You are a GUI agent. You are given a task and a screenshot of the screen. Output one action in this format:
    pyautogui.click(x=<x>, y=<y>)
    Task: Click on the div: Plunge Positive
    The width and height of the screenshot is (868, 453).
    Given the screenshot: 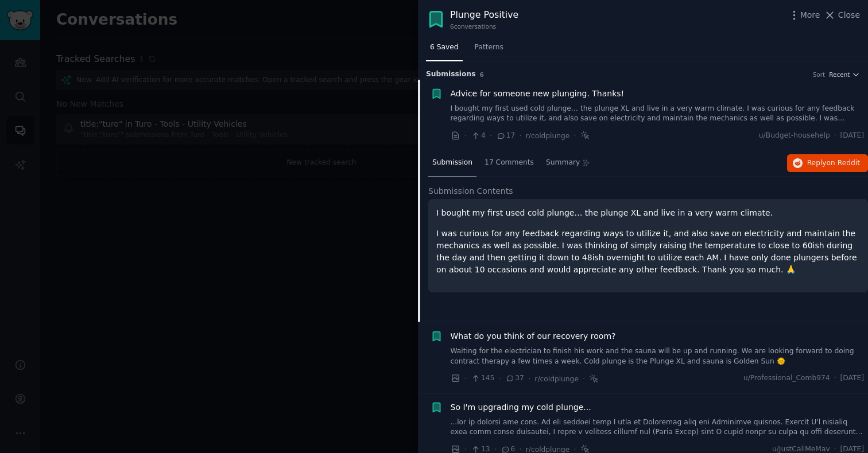 What is the action you would take?
    pyautogui.click(x=484, y=15)
    